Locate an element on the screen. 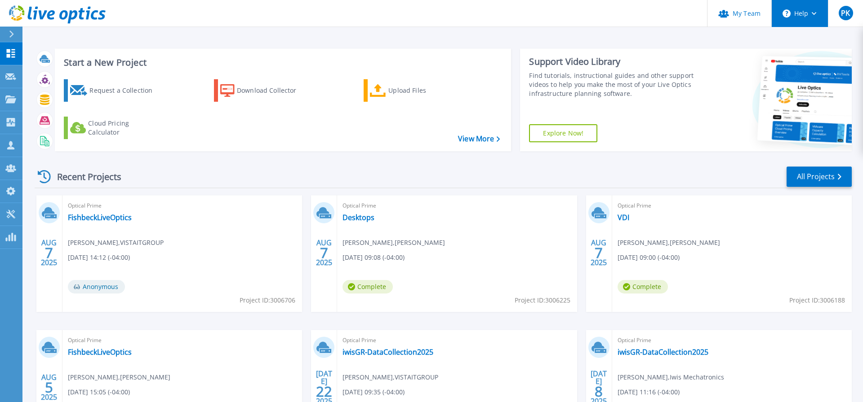 This screenshot has width=863, height=402. div: Support Video Library is located at coordinates (614, 62).